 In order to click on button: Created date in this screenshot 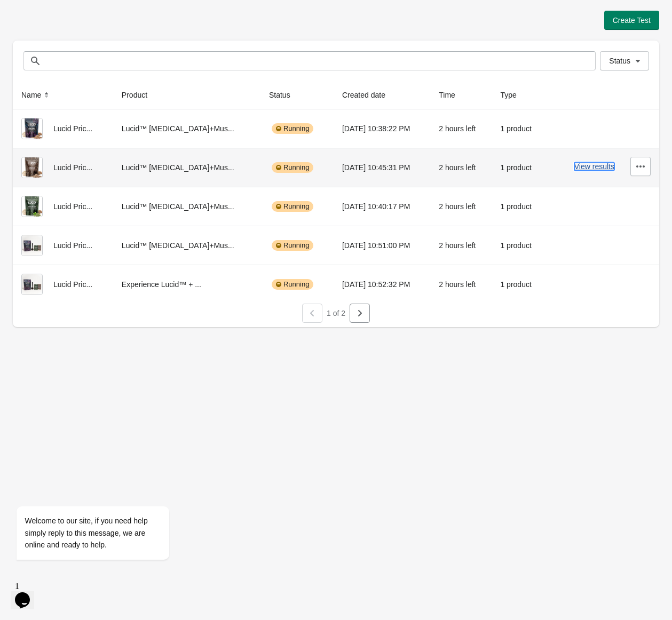, I will do `click(369, 95)`.